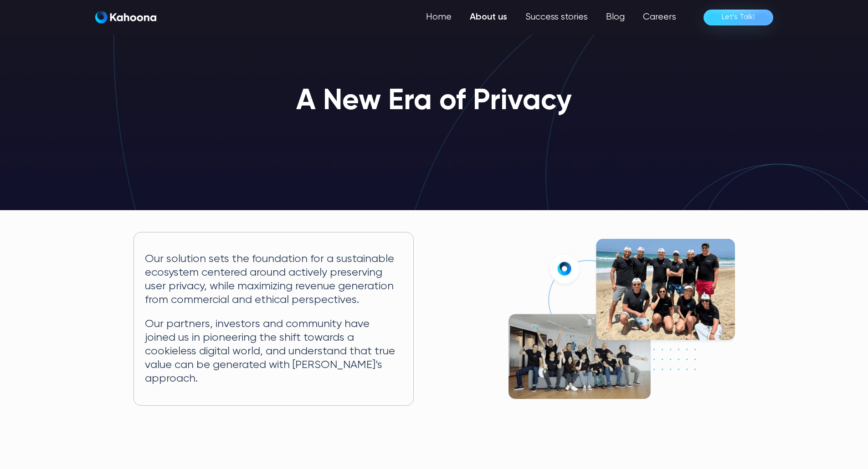 This screenshot has width=868, height=469. What do you see at coordinates (274, 279) in the screenshot?
I see `p: Our solution sets the foundation for a sustainable ecosystem centered around actively preserving ...` at bounding box center [274, 279].